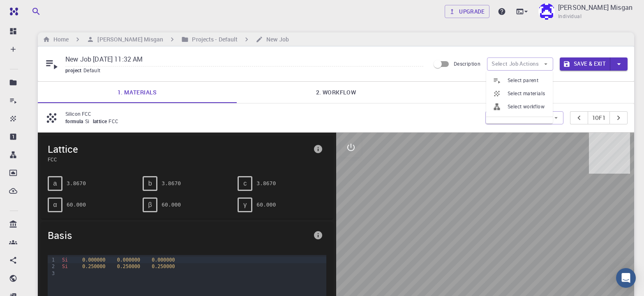 This screenshot has width=644, height=296. I want to click on h6: New Job, so click(276, 40).